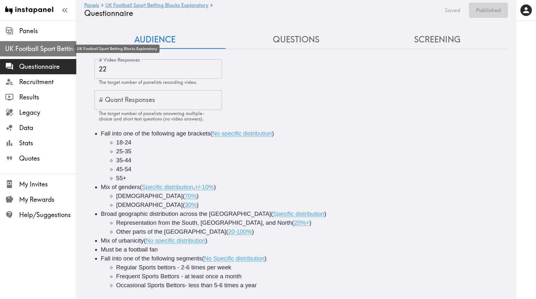 The height and width of the screenshot is (299, 536). What do you see at coordinates (119, 60) in the screenshot?
I see `label: # Video Responses` at bounding box center [119, 60].